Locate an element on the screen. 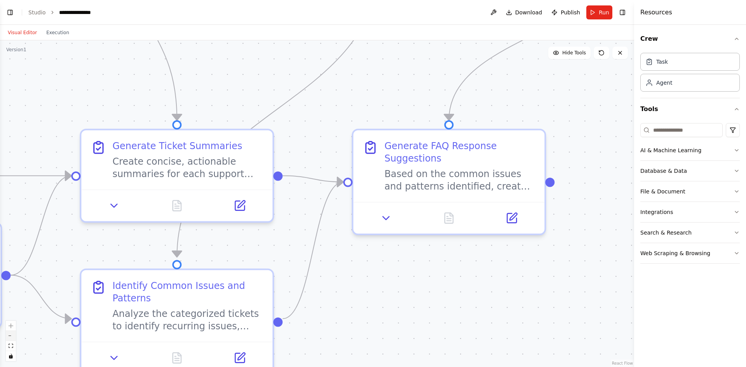 Image resolution: width=746 pixels, height=367 pixels. span: Publish is located at coordinates (571, 12).